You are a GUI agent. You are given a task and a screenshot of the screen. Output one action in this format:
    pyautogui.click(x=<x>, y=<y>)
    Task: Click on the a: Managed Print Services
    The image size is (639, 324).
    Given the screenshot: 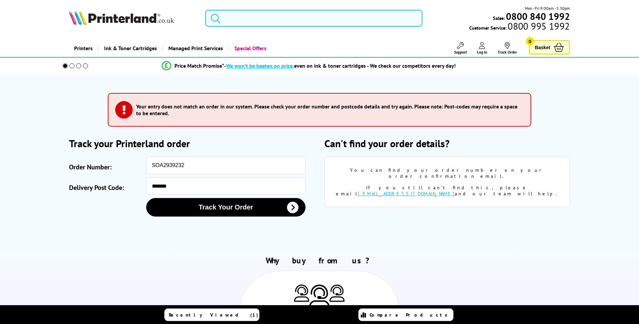 What is the action you would take?
    pyautogui.click(x=195, y=48)
    